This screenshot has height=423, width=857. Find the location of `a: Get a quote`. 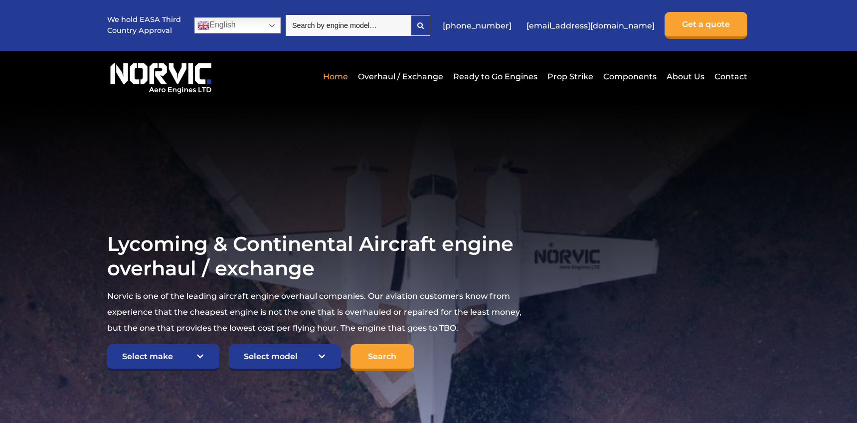

a: Get a quote is located at coordinates (706, 25).